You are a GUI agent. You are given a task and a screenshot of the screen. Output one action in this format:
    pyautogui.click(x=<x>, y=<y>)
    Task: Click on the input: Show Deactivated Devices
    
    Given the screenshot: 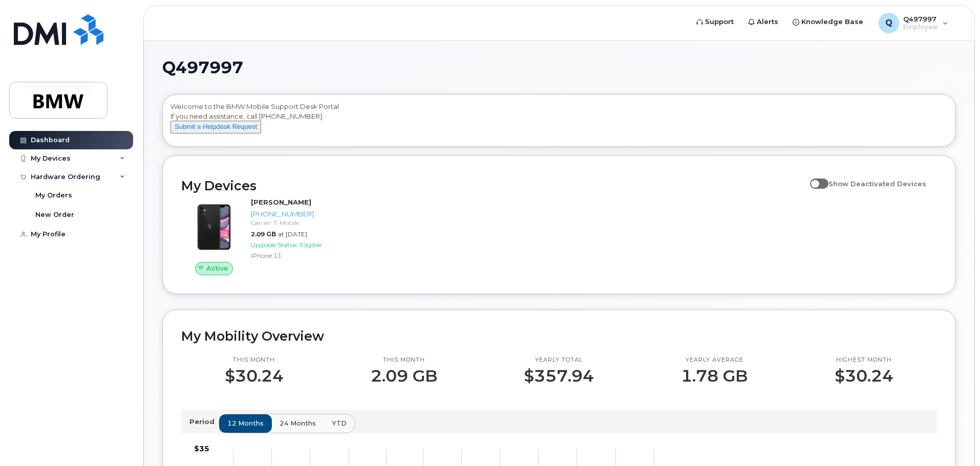 What is the action you would take?
    pyautogui.click(x=814, y=178)
    